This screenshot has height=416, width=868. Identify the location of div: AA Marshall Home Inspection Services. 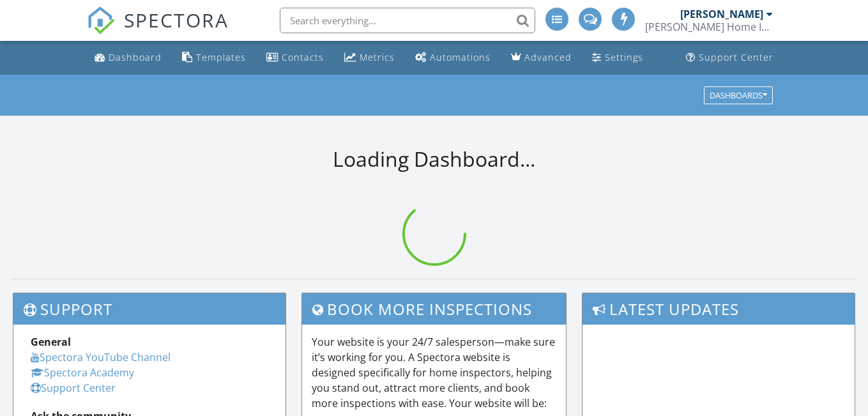
(709, 27).